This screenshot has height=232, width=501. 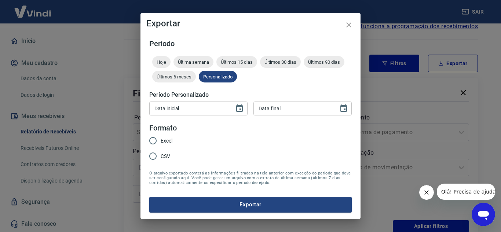 I want to click on button: Exportar, so click(x=251, y=205).